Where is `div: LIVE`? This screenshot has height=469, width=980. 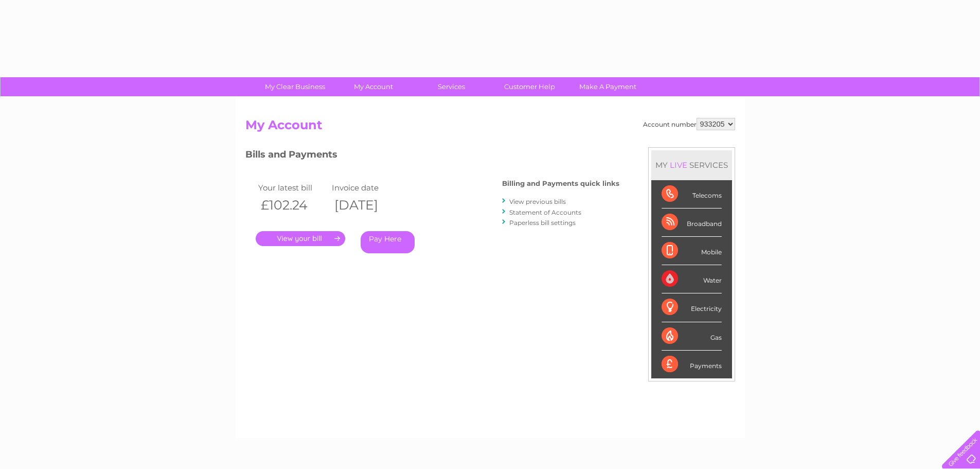
div: LIVE is located at coordinates (678, 165).